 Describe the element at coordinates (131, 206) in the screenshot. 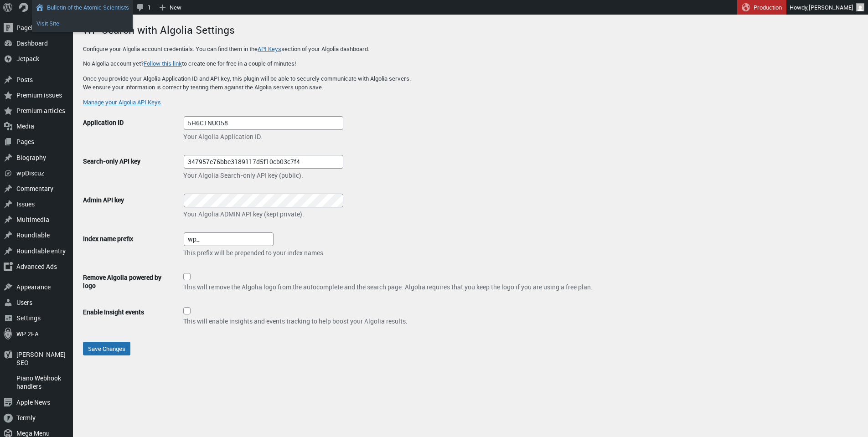

I see `th: Admin API key` at that location.